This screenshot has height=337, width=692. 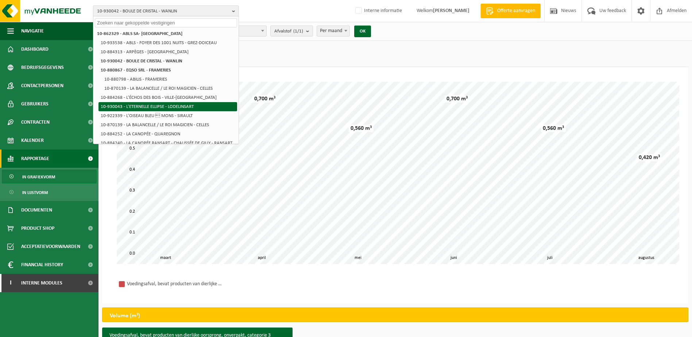 I want to click on span: Dashboard, so click(x=35, y=49).